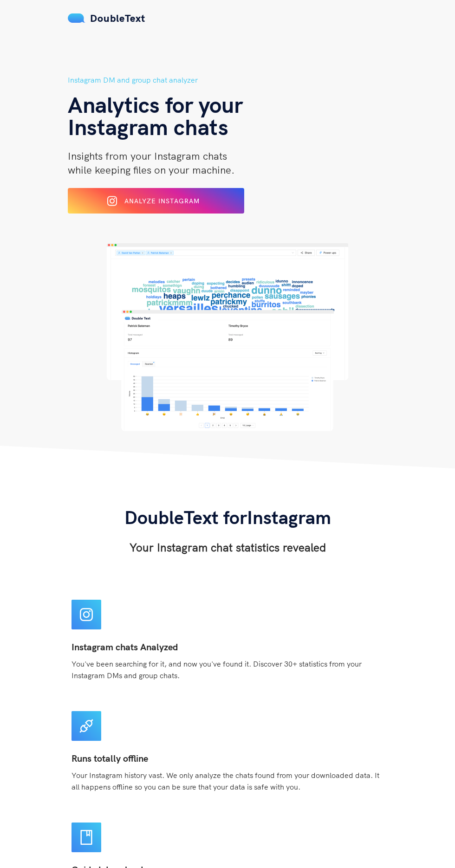 The height and width of the screenshot is (868, 455). What do you see at coordinates (87, 838) in the screenshot?
I see `span: book` at bounding box center [87, 838].